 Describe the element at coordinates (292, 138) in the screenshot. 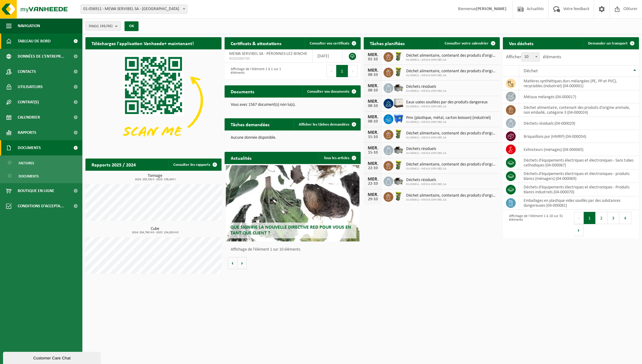

I see `p: Aucune donnée disponible.` at that location.